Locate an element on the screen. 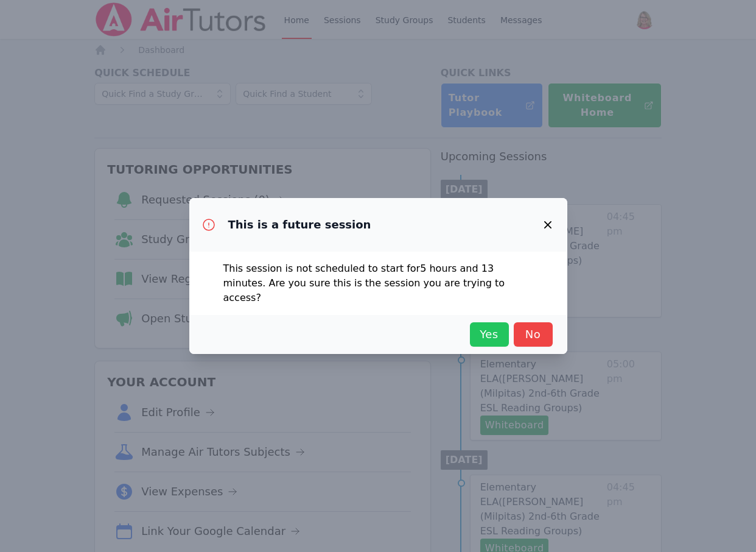 The image size is (756, 552). button: No is located at coordinates (533, 334).